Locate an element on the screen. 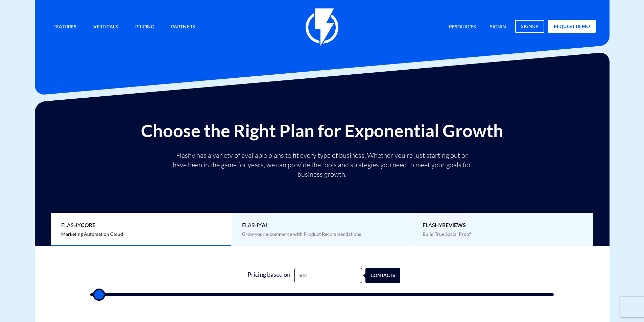  a: Verticals is located at coordinates (105, 27).